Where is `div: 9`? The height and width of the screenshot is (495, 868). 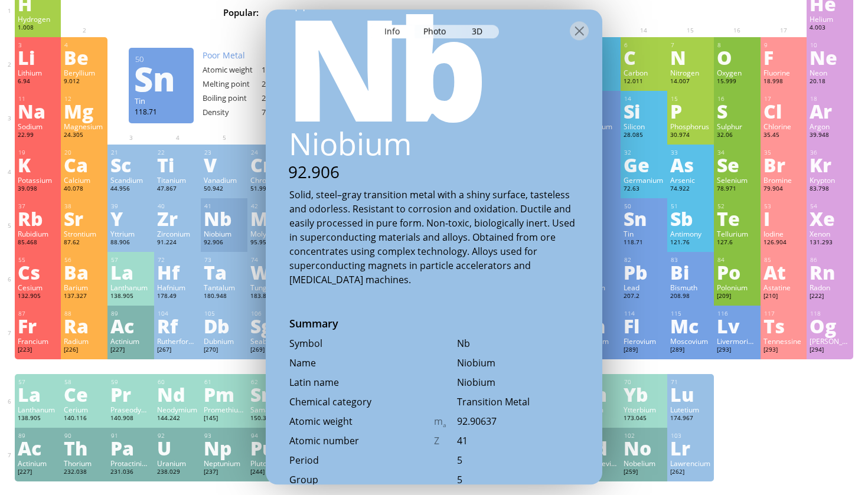
div: 9 is located at coordinates (784, 45).